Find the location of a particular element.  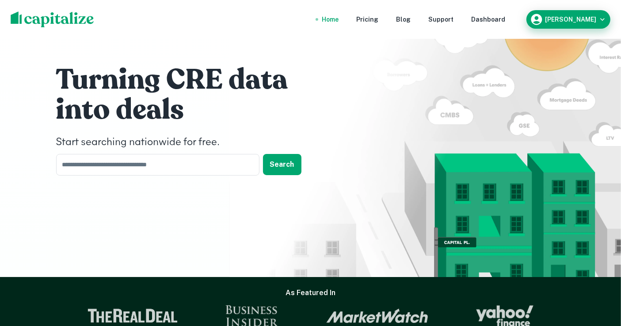

h6: As Featured In is located at coordinates (310, 293).